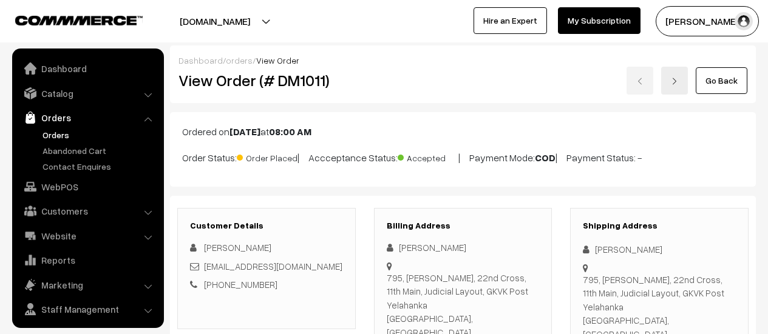 The height and width of the screenshot is (334, 768). I want to click on h3: Shipping Address, so click(659, 226).